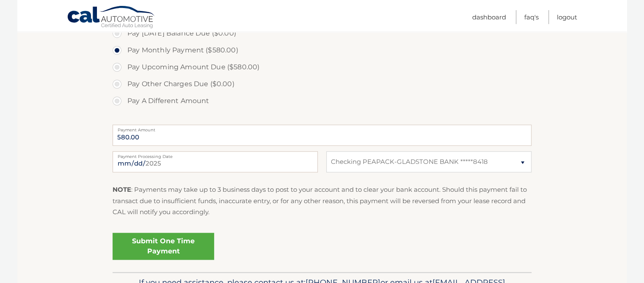  Describe the element at coordinates (215, 162) in the screenshot. I see `input: Payment Date` at that location.